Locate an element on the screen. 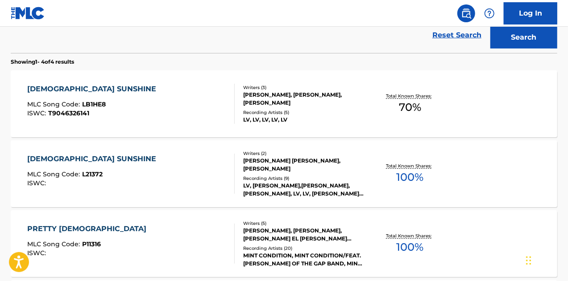 This screenshot has width=568, height=281. a: Reset Search is located at coordinates (457, 35).